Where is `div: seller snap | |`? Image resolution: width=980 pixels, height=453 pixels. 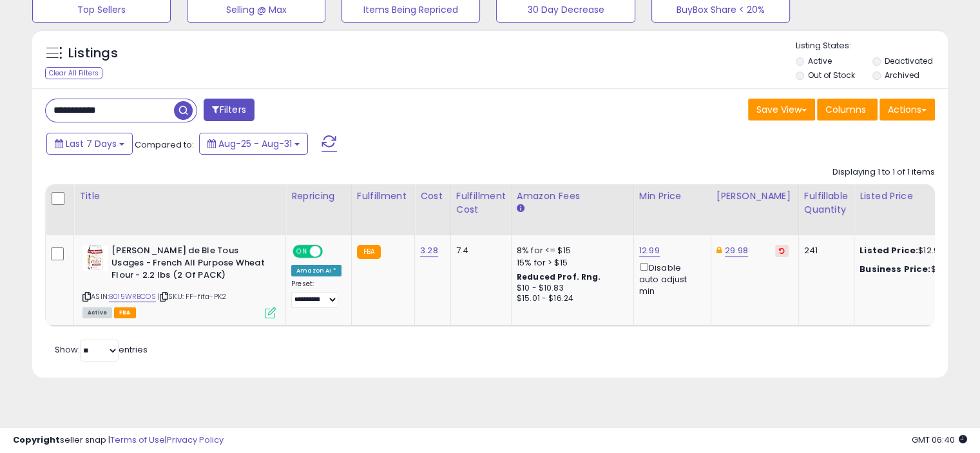 div: seller snap | | is located at coordinates (118, 440).